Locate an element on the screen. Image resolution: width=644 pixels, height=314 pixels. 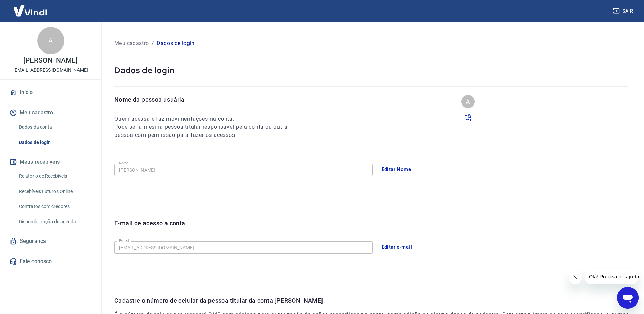
label: E-mail is located at coordinates (124, 241).